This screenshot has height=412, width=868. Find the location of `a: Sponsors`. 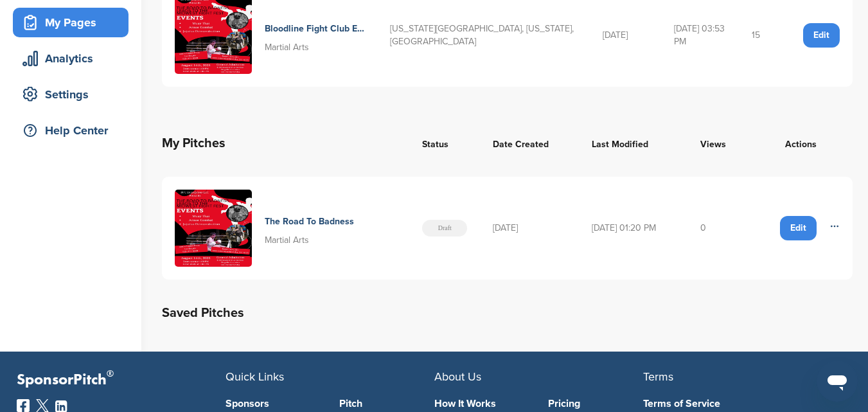

a: Sponsors is located at coordinates (273, 403).